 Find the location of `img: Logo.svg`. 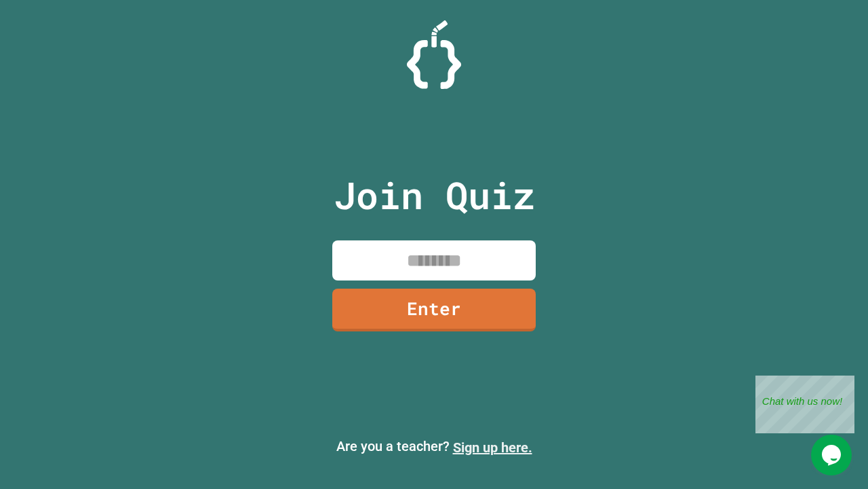

img: Logo.svg is located at coordinates (434, 55).